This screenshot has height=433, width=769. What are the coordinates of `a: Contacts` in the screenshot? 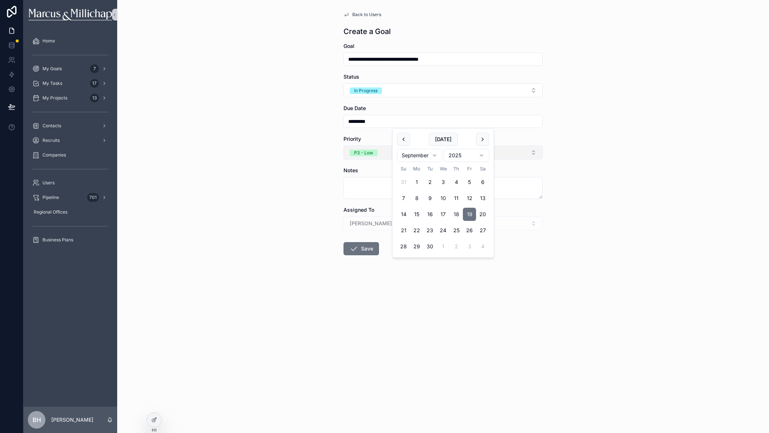 It's located at (70, 126).